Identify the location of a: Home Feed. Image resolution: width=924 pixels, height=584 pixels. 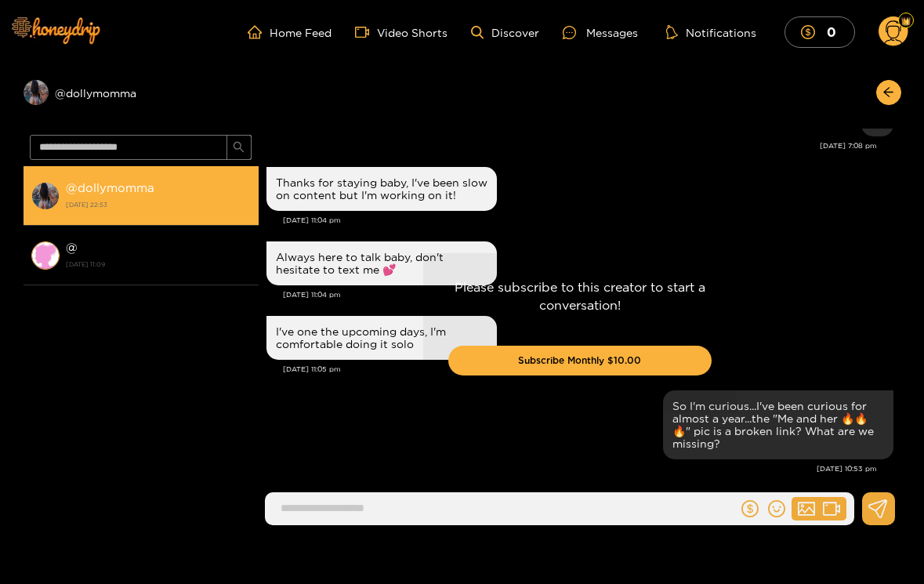
(289, 32).